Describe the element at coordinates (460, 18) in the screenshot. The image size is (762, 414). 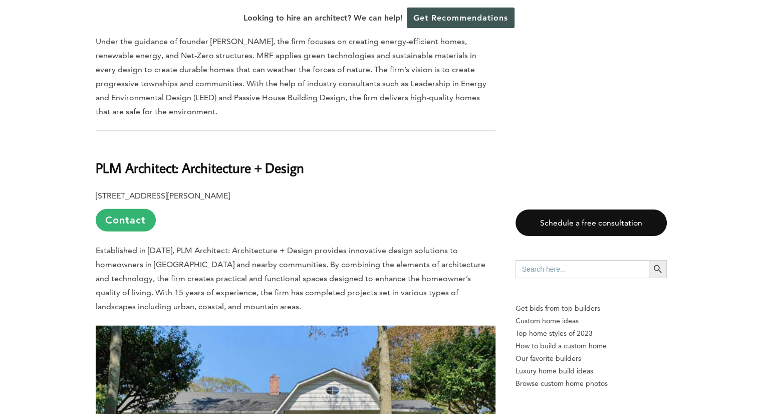
I see `a: Get Recommendations` at that location.